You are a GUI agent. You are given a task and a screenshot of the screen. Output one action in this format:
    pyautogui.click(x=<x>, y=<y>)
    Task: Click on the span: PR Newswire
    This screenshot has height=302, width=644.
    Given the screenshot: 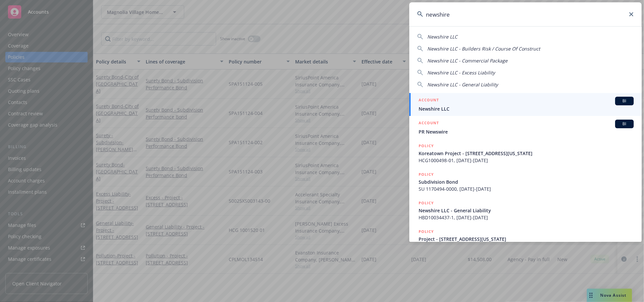 What is the action you would take?
    pyautogui.click(x=526, y=132)
    